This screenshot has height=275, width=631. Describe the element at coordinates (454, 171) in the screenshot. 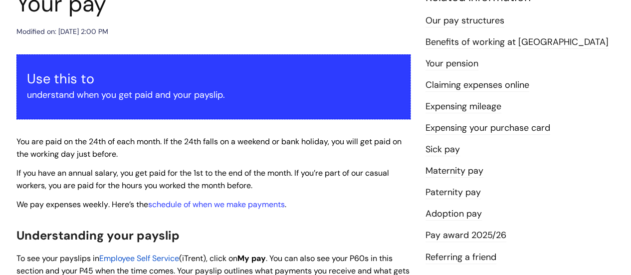

I see `a: Maternity pay` at that location.